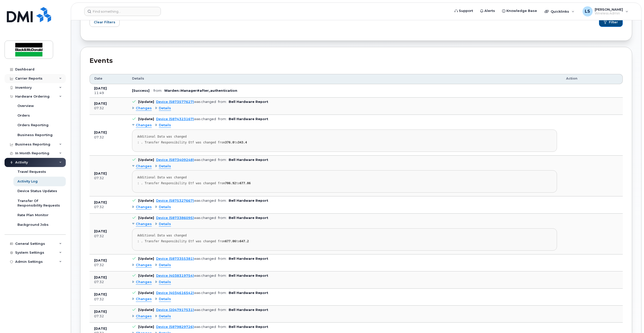  Describe the element at coordinates (175, 309) in the screenshot. I see `a: Device (2047917531)` at that location.